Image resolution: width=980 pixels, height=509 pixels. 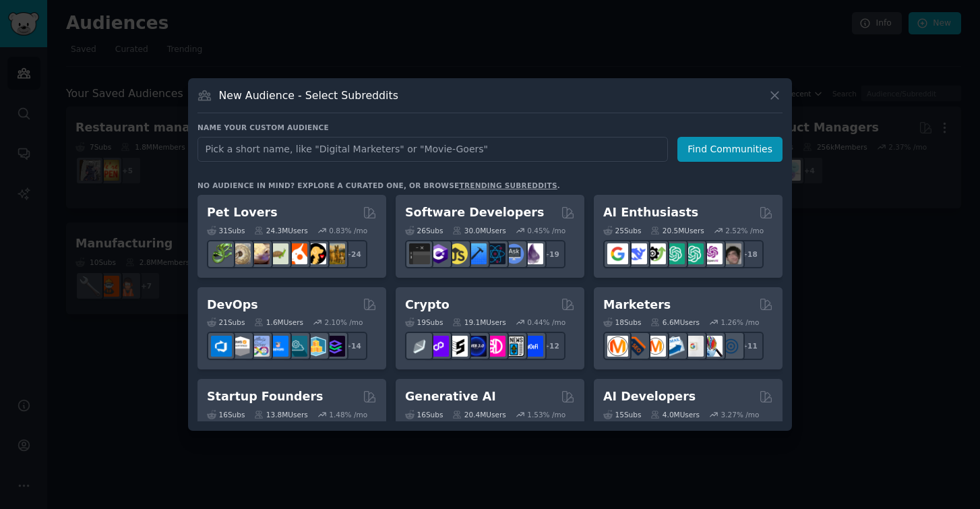 What do you see at coordinates (546, 322) in the screenshot?
I see `div: 0.44 % /mo` at bounding box center [546, 322].